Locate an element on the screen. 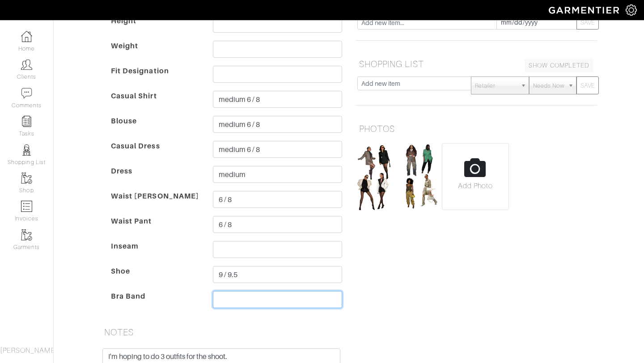 Image resolution: width=644 pixels, height=363 pixels. dt: Blouse is located at coordinates (155, 128).